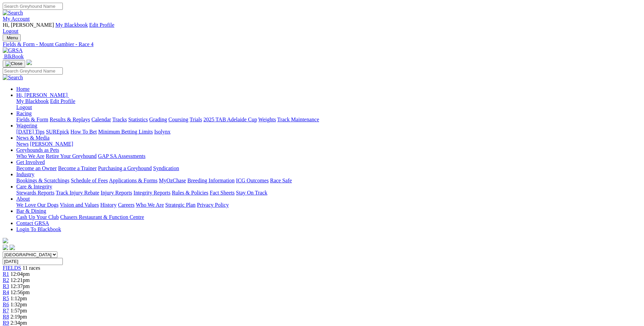 The width and height of the screenshot is (644, 326). I want to click on a: Purchasing a Greyhound, so click(125, 168).